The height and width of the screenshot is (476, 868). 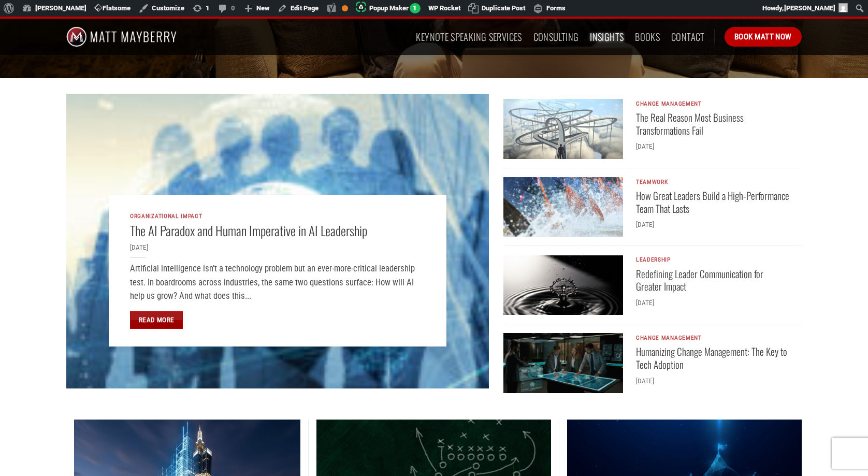 What do you see at coordinates (712, 260) in the screenshot?
I see `p: Leadership` at bounding box center [712, 260].